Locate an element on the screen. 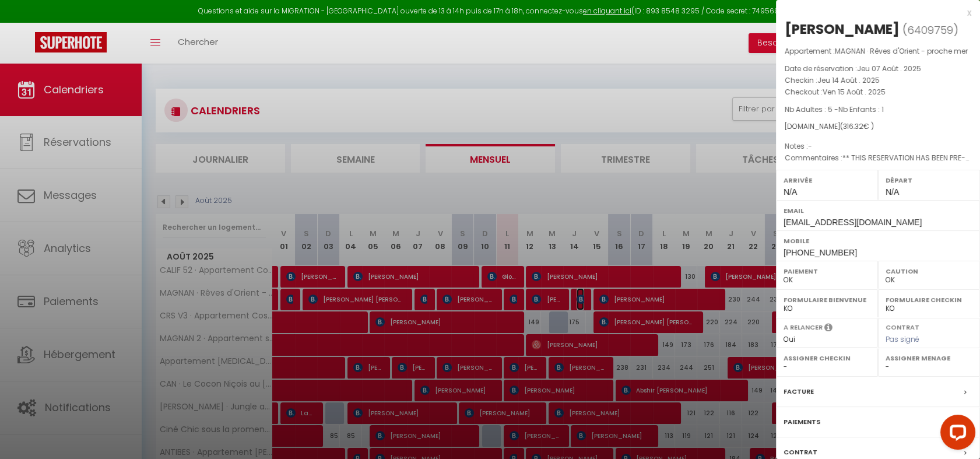  label: Formulaire Checkin is located at coordinates (929, 300).